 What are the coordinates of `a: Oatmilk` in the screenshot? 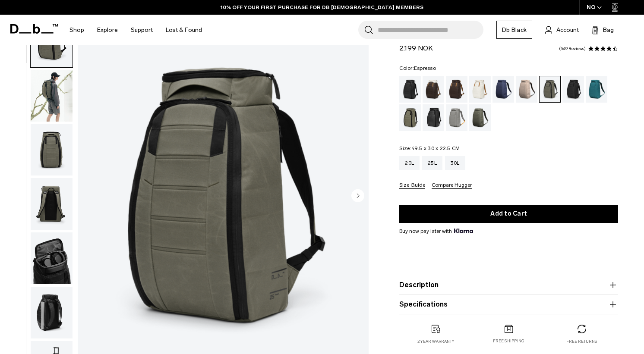 It's located at (480, 89).